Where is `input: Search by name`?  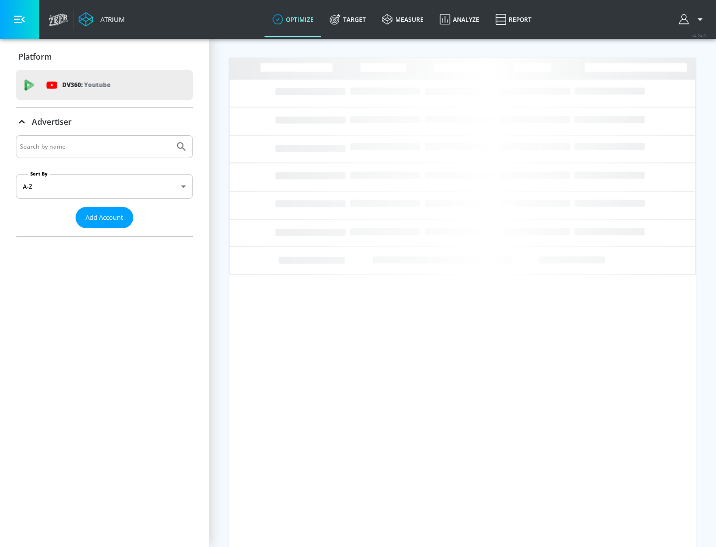 input: Search by name is located at coordinates (95, 147).